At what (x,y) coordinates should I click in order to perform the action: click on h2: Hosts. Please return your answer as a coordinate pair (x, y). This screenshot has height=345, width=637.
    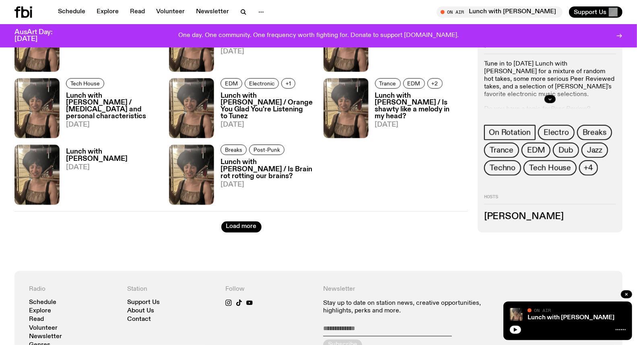
    Looking at the image, I should click on (550, 200).